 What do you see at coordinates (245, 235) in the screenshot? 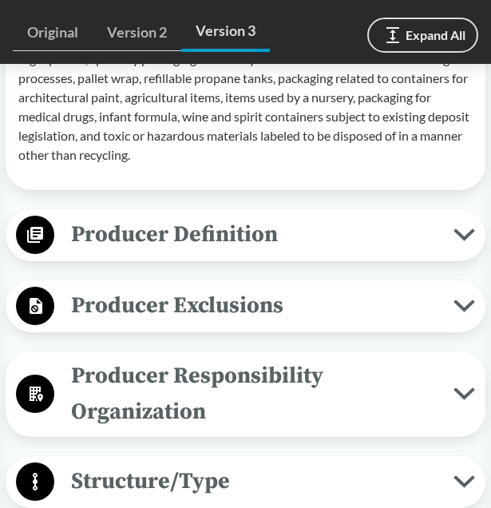
I see `button: Producer Definition` at bounding box center [245, 235].